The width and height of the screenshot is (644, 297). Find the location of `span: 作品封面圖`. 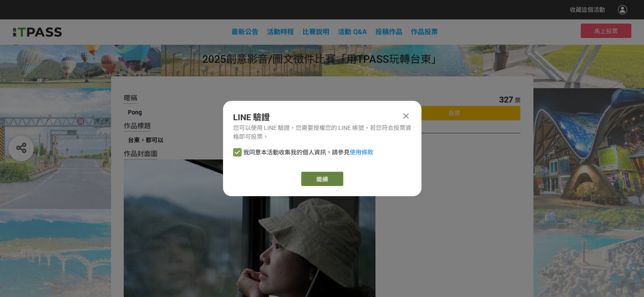

span: 作品封面圖 is located at coordinates (141, 154).